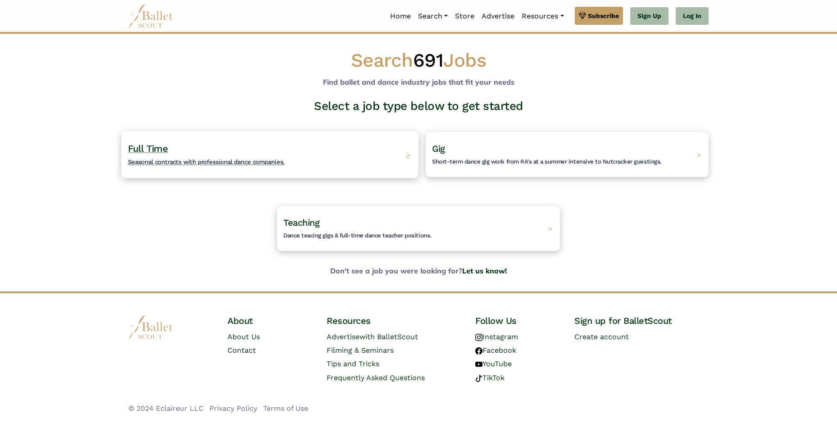 The height and width of the screenshot is (432, 837). Describe the element at coordinates (599, 16) in the screenshot. I see `a: Subscribe` at that location.